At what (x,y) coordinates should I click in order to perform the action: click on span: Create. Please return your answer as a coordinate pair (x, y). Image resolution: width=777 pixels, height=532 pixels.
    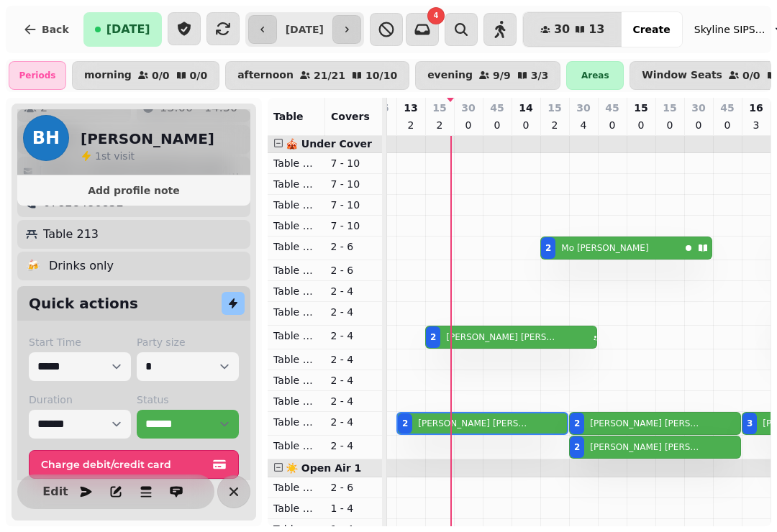
    Looking at the image, I should click on (651, 29).